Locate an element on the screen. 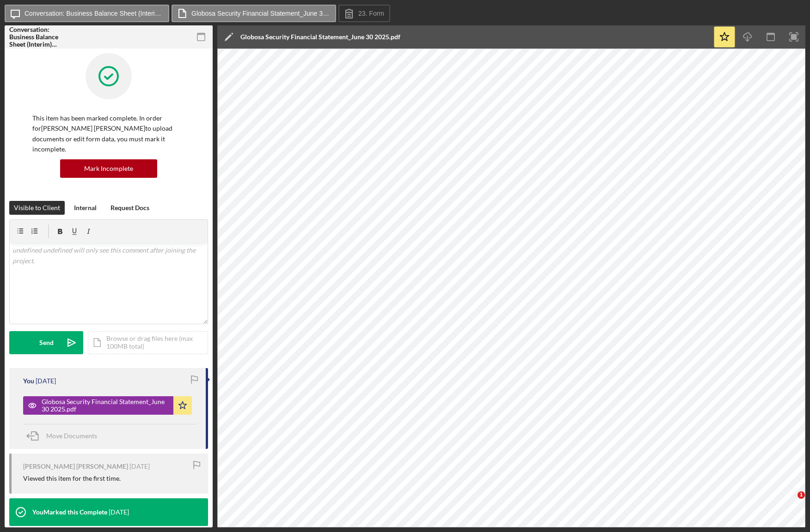 Image resolution: width=810 pixels, height=532 pixels. label: Globosa Security Financial Statement_June 30 2025.pdf is located at coordinates (261, 13).